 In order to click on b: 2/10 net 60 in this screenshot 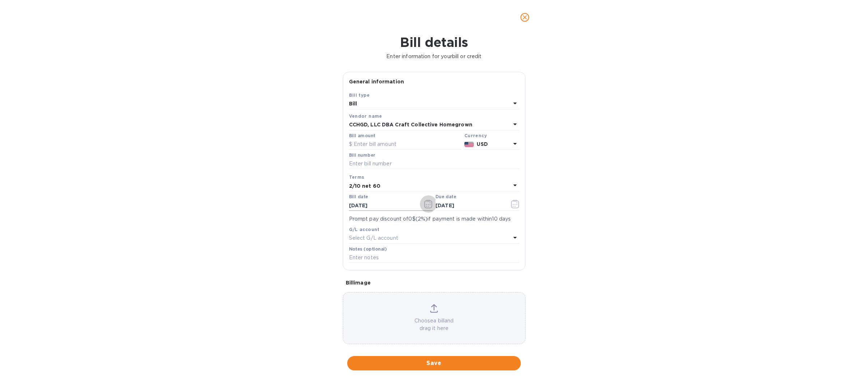, I will do `click(365, 186)`.